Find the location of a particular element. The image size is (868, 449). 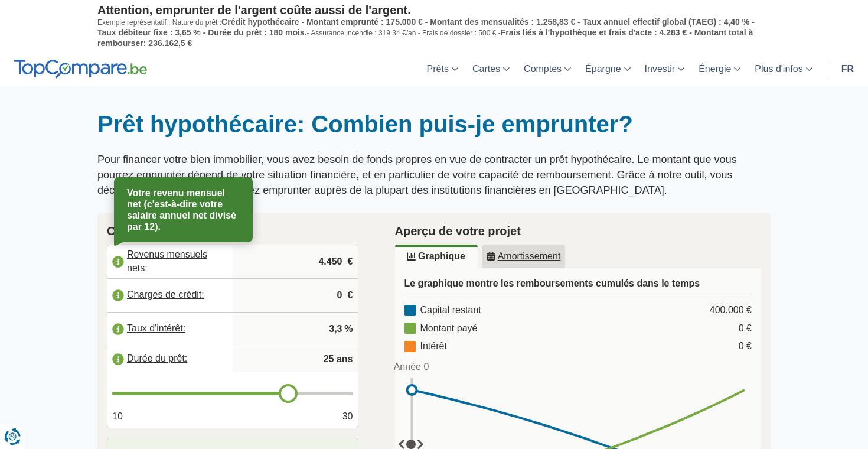

label: Durée du prêt: is located at coordinates (170, 359).